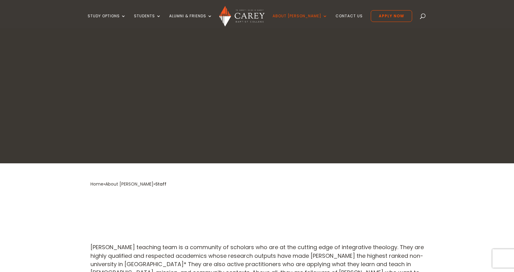 The image size is (514, 272). I want to click on a: Students, so click(147, 21).